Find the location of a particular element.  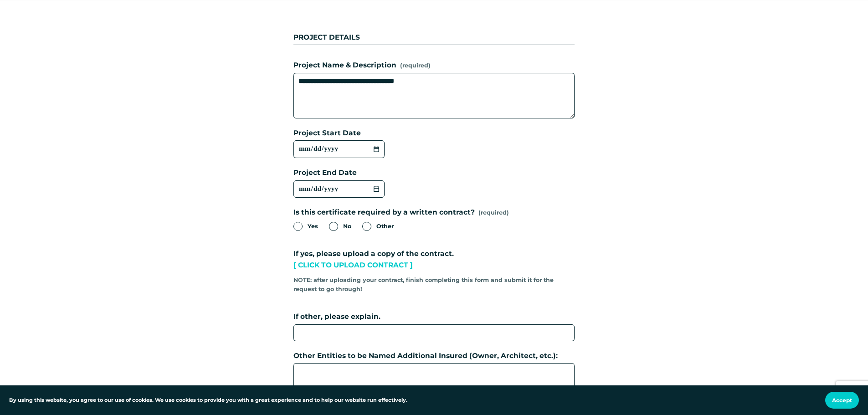

span: If other, please explain. is located at coordinates (337, 317).